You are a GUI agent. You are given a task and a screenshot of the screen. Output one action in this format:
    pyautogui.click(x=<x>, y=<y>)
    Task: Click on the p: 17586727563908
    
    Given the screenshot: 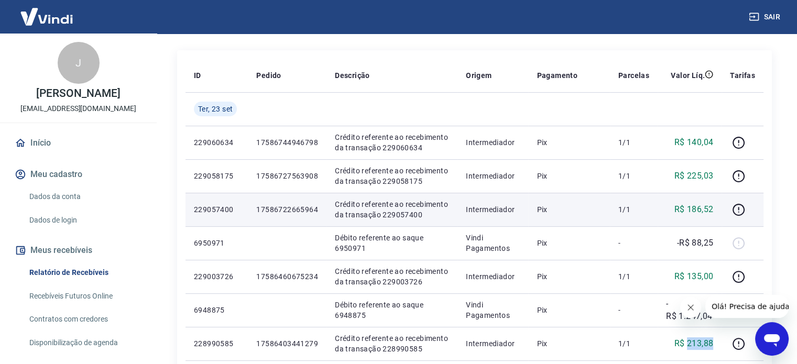 What is the action you would take?
    pyautogui.click(x=287, y=176)
    